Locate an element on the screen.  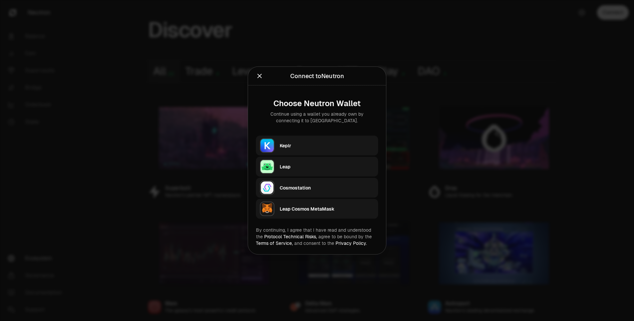
button: LeapLeap is located at coordinates (317, 167).